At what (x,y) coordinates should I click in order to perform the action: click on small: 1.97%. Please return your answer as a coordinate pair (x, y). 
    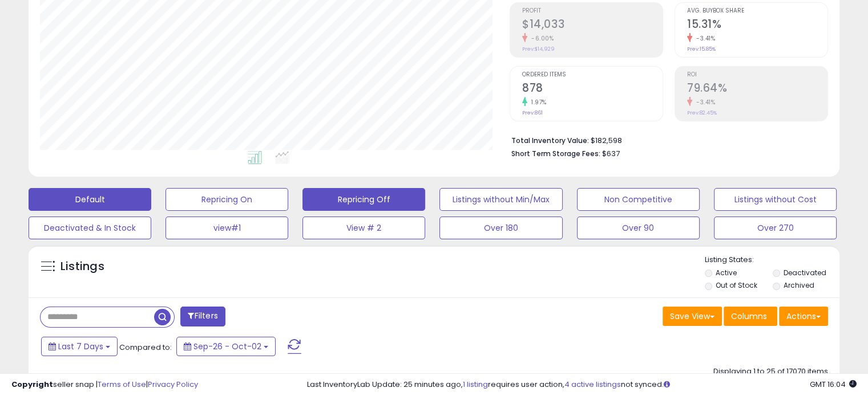
    Looking at the image, I should click on (537, 102).